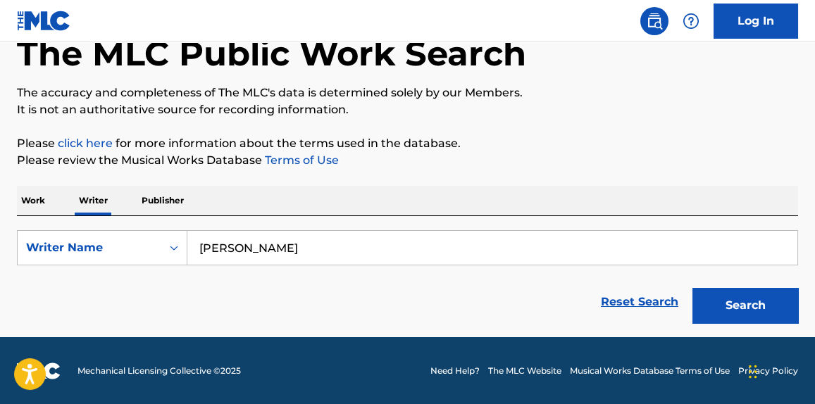  Describe the element at coordinates (756, 21) in the screenshot. I see `a: Log In` at that location.